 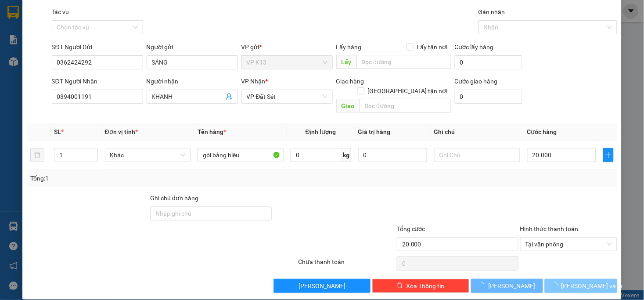 What do you see at coordinates (347, 265) in the screenshot?
I see `div: Chưa thanh toán` at bounding box center [347, 265].